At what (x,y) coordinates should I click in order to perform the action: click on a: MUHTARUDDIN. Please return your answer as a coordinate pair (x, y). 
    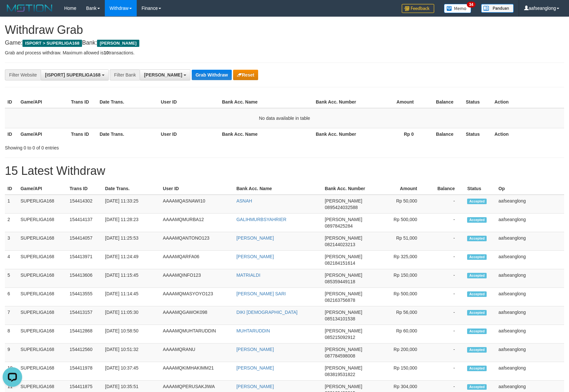
    Looking at the image, I should click on (252, 331).